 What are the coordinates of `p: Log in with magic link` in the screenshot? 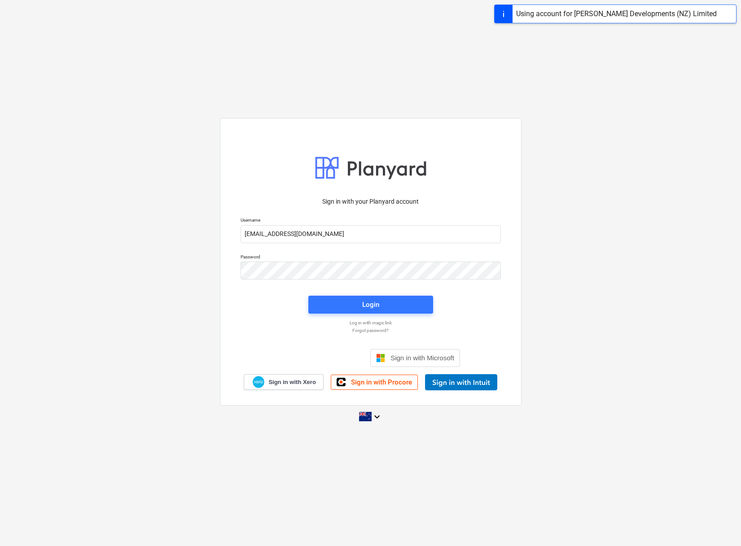 It's located at (371, 323).